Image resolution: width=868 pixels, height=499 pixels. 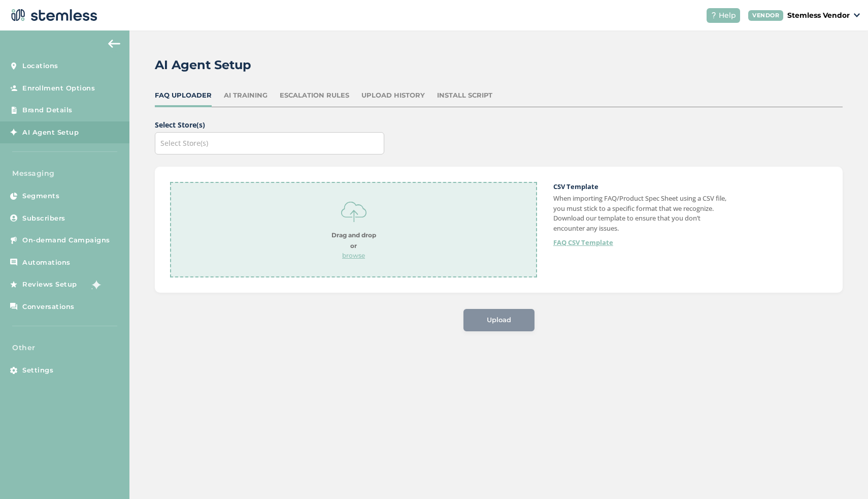 I want to click on p: browse, so click(x=354, y=255).